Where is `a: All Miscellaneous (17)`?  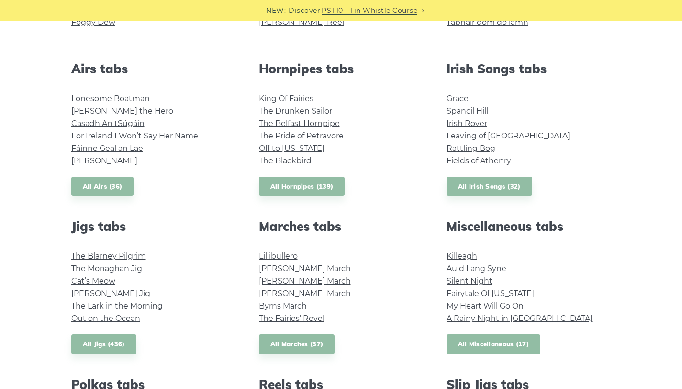 a: All Miscellaneous (17) is located at coordinates (494, 344).